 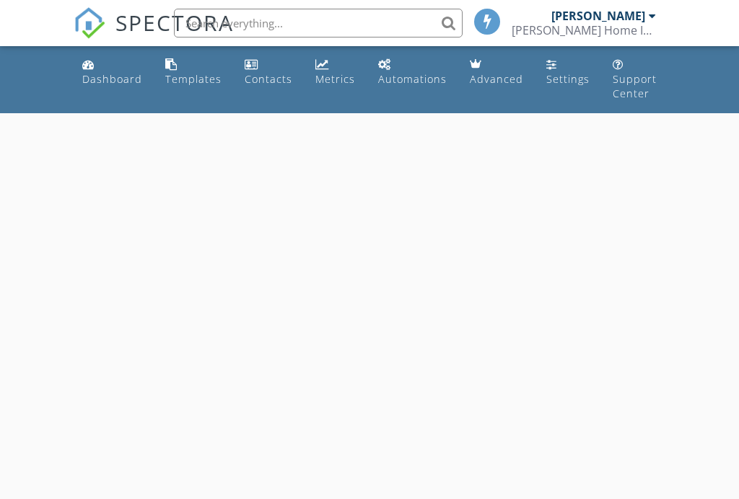 I want to click on a: Dashboard, so click(x=112, y=72).